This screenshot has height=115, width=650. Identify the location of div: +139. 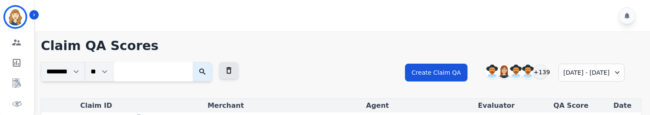
(540, 72).